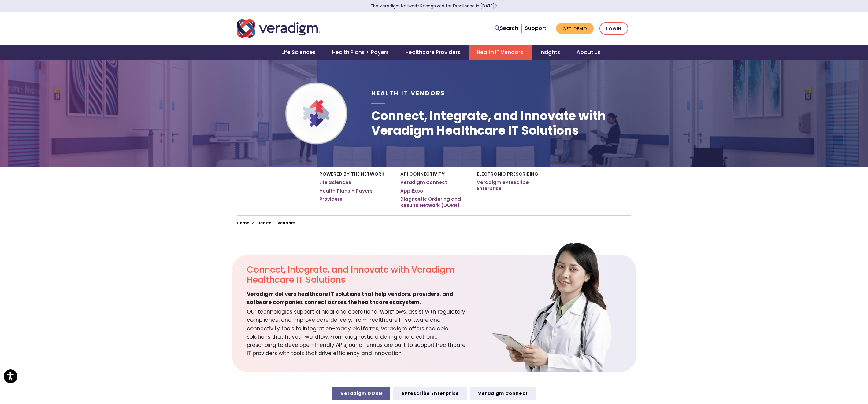 The width and height of the screenshot is (868, 404). Describe the element at coordinates (330, 199) in the screenshot. I see `a: Providers` at that location.